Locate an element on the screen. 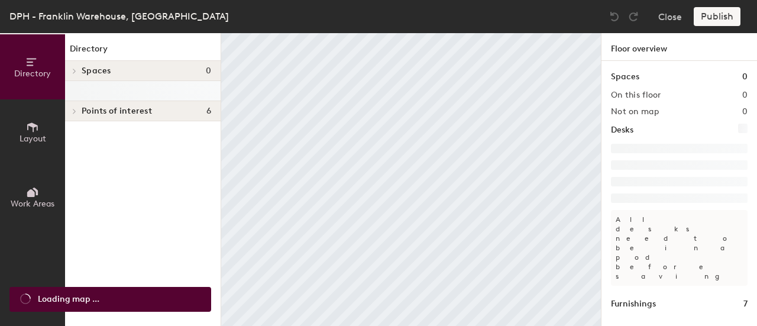 The height and width of the screenshot is (326, 757). img: Undo is located at coordinates (614, 17).